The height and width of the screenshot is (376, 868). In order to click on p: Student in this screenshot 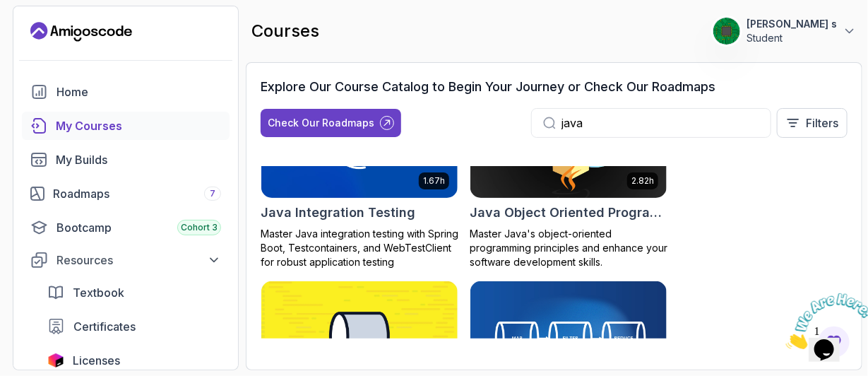, I will do `click(792, 38)`.